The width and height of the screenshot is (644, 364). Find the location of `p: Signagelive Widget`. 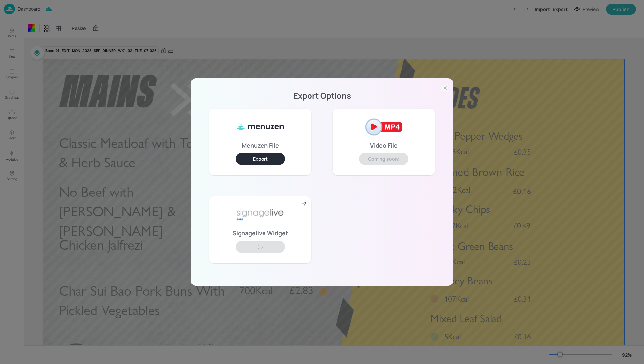

p: Signagelive Widget is located at coordinates (260, 233).